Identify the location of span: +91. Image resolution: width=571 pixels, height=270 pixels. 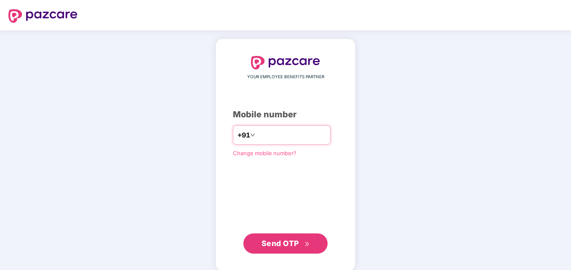
(244, 135).